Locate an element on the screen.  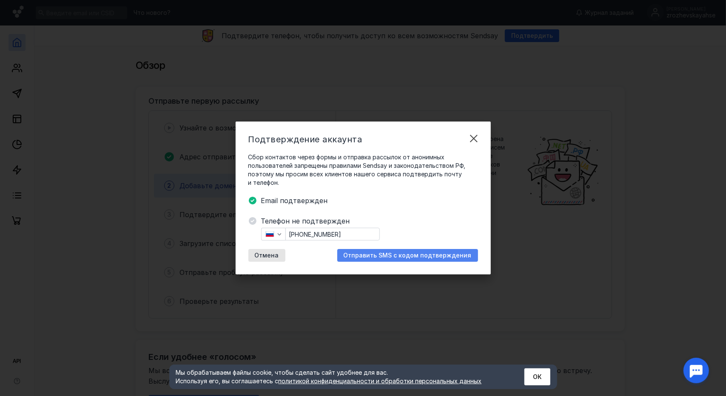
div: Мы обрабатываем файлы cookie, чтобы сделать сайт удобнее для вас. Используя его, вы соглашаетесь c is located at coordinates (340, 377).